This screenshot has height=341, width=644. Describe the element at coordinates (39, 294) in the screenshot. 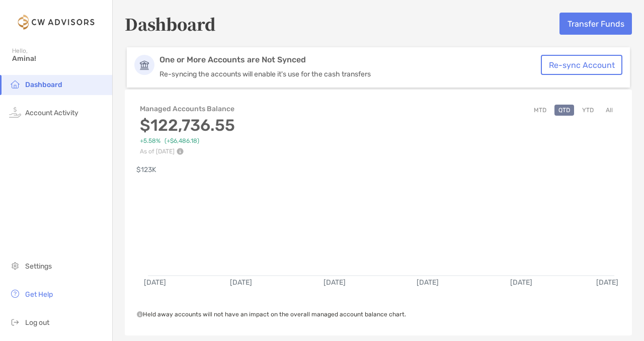

I see `span: Get Help` at that location.